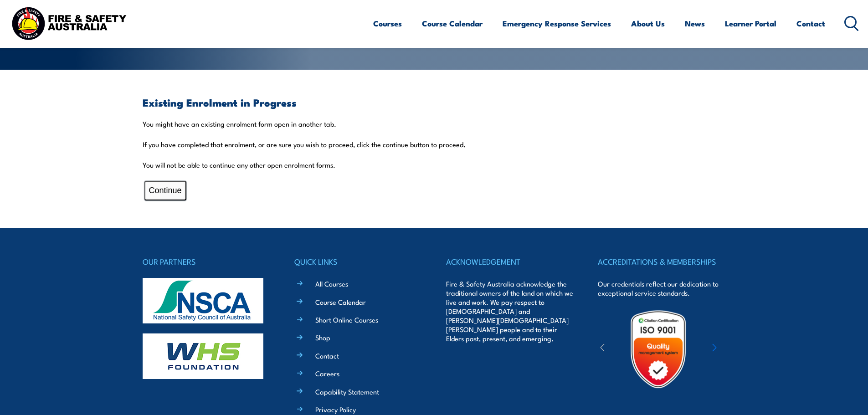  I want to click on h4: OUR PARTNERS, so click(206, 261).